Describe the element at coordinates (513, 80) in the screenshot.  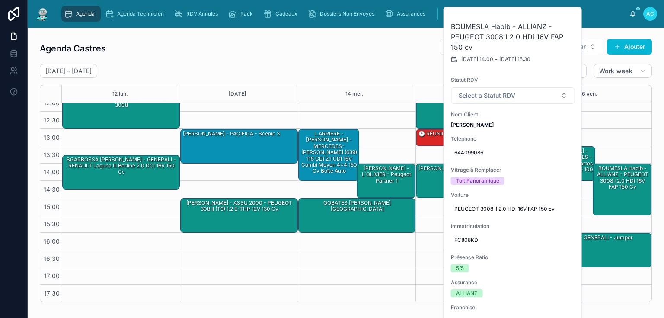
I see `span: Statut RDV` at that location.